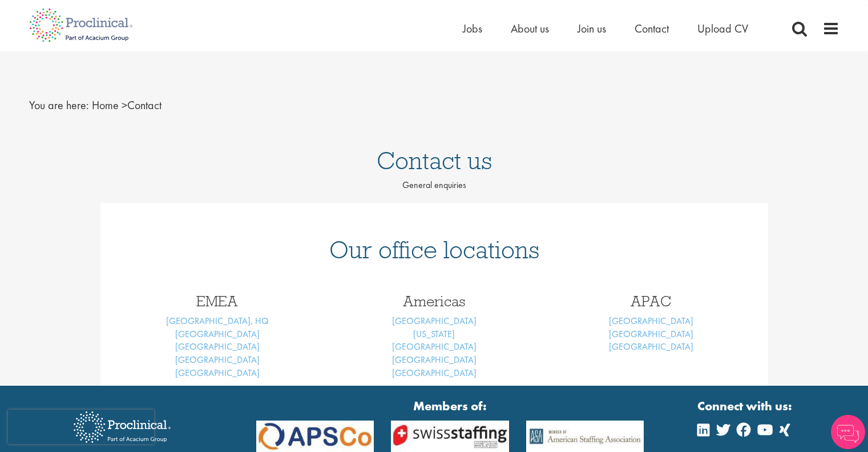  Describe the element at coordinates (723, 28) in the screenshot. I see `span: Upload CV` at that location.